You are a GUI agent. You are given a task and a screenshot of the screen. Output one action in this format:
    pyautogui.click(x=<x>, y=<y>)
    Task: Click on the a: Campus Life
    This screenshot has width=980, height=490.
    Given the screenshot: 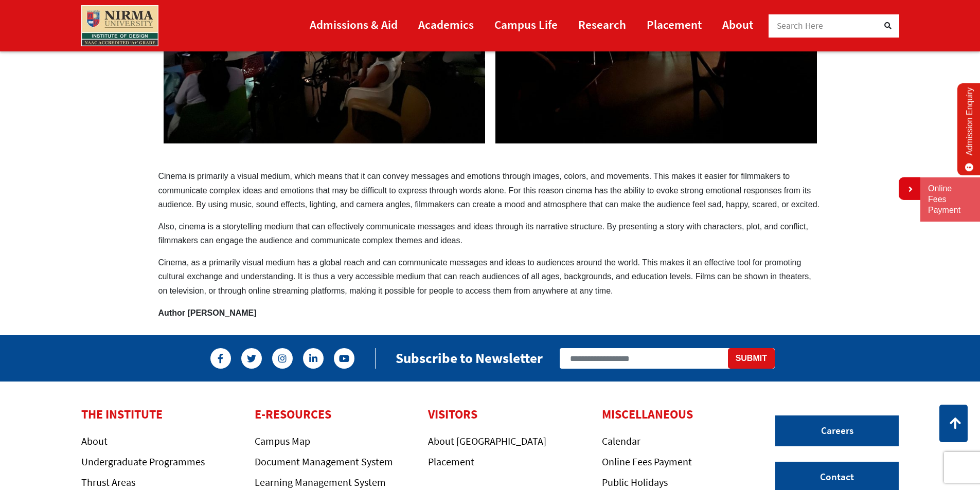 What is the action you would take?
    pyautogui.click(x=526, y=24)
    